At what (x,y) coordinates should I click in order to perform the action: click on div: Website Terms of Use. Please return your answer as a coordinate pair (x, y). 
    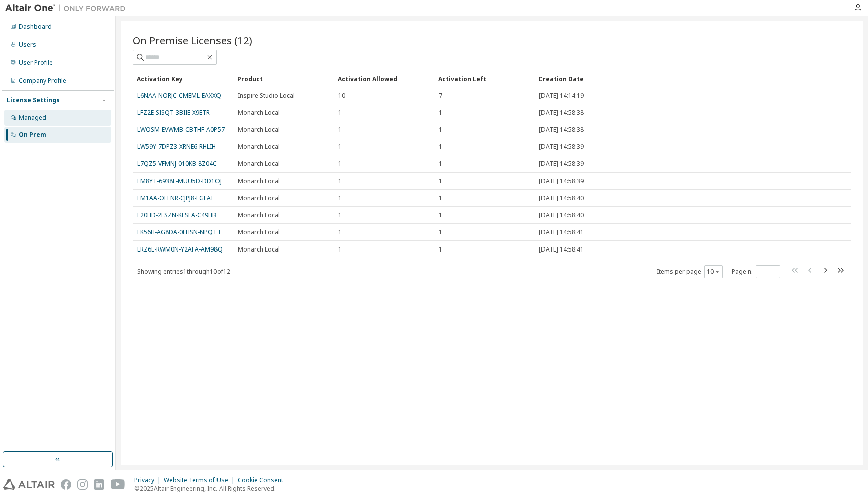
    Looking at the image, I should click on (200, 480).